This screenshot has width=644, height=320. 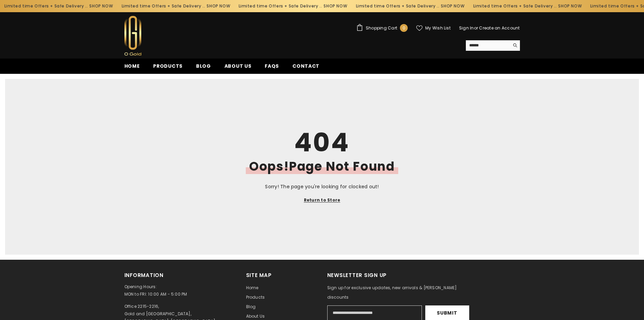 What do you see at coordinates (322, 142) in the screenshot?
I see `h1: 404` at bounding box center [322, 142].